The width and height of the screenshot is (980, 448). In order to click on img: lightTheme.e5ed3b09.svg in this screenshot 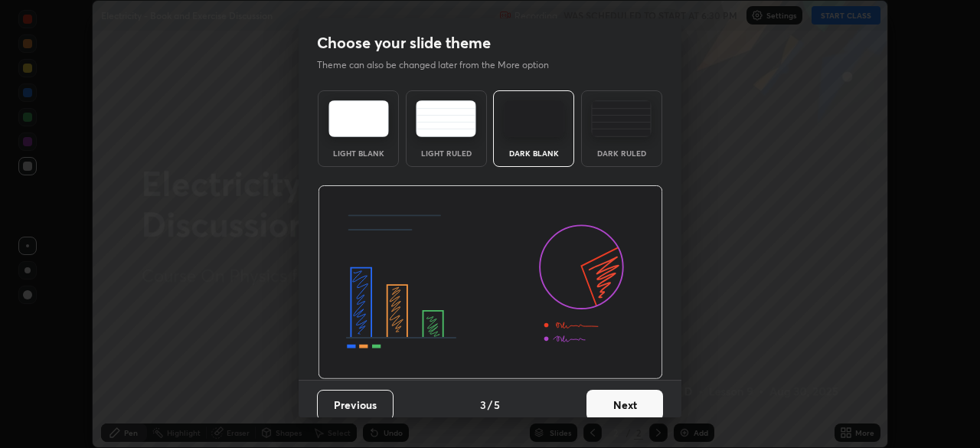, I will do `click(358, 119)`.